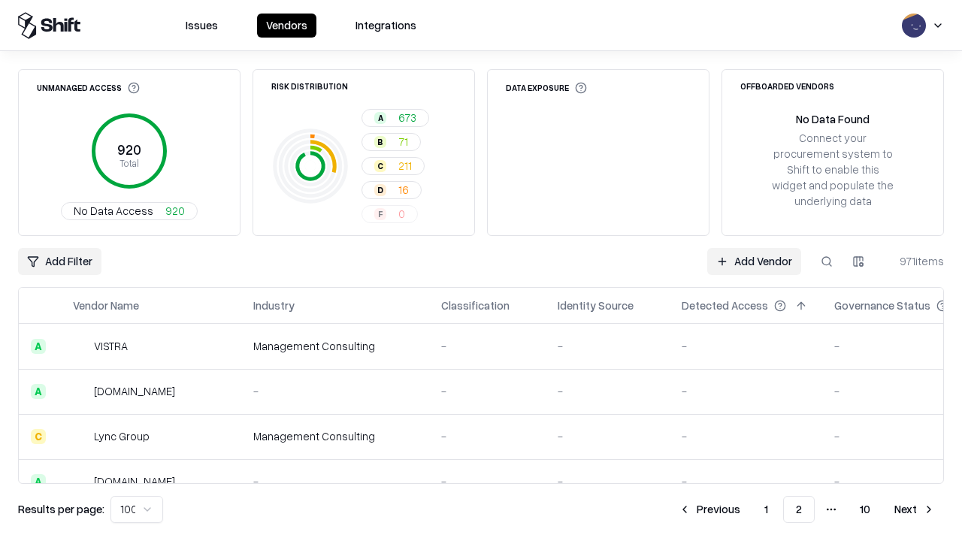 This screenshot has width=962, height=541. Describe the element at coordinates (787, 86) in the screenshot. I see `div: Offboarded Vendors` at that location.